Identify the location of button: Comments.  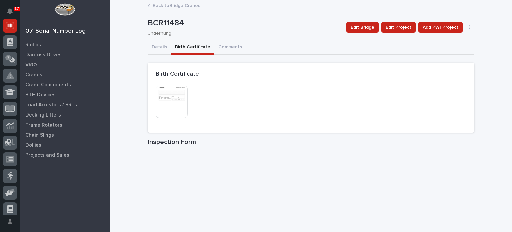
(230, 48).